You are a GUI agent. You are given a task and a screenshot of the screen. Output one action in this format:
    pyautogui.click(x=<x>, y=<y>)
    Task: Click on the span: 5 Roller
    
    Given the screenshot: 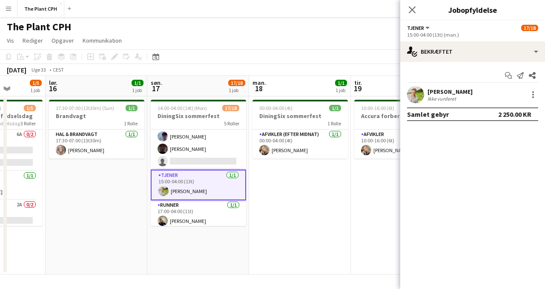 What is the action you would take?
    pyautogui.click(x=232, y=123)
    